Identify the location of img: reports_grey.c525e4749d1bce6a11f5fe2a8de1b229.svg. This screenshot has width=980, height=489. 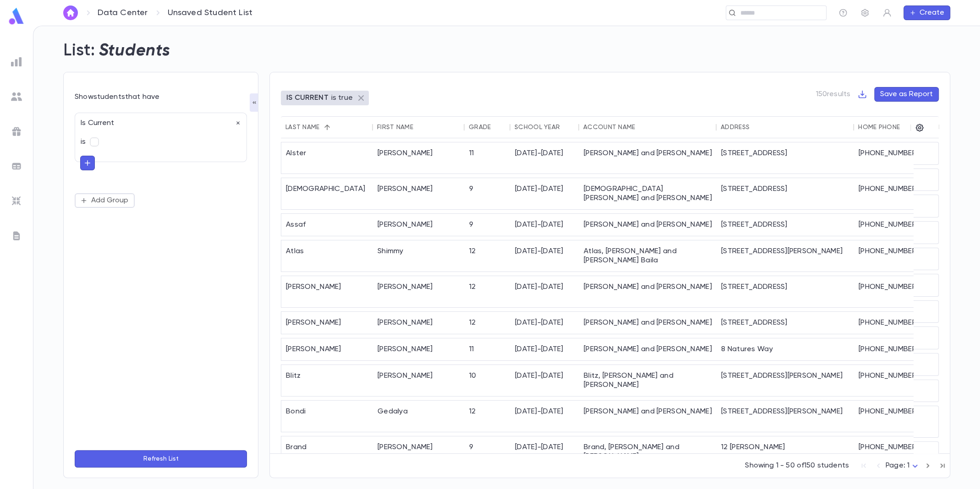
(16, 62).